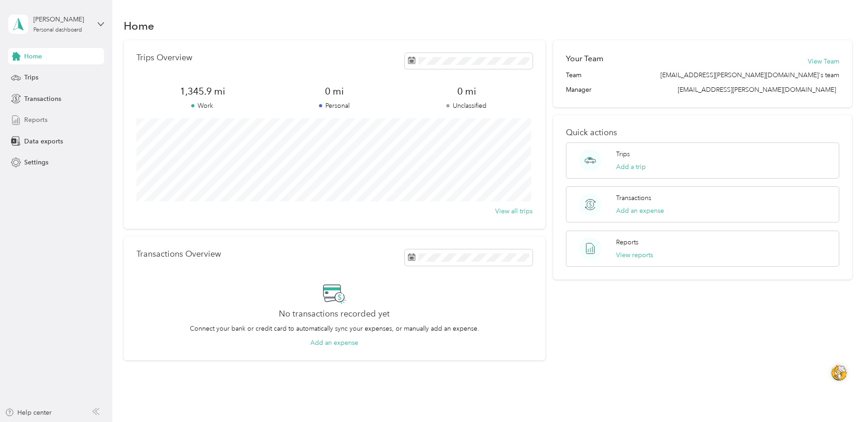 The width and height of the screenshot is (868, 422). I want to click on button: View reports, so click(634, 255).